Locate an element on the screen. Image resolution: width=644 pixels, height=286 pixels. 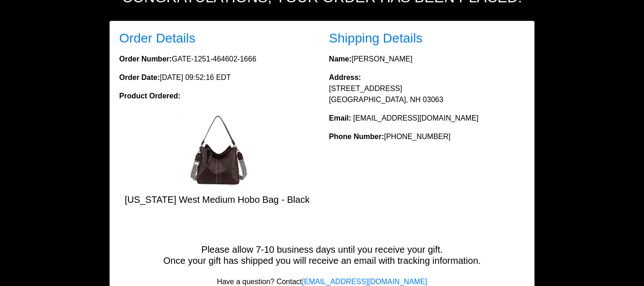
h5: Please allow 7-10 business days until you receive your gift. is located at coordinates (322, 249).